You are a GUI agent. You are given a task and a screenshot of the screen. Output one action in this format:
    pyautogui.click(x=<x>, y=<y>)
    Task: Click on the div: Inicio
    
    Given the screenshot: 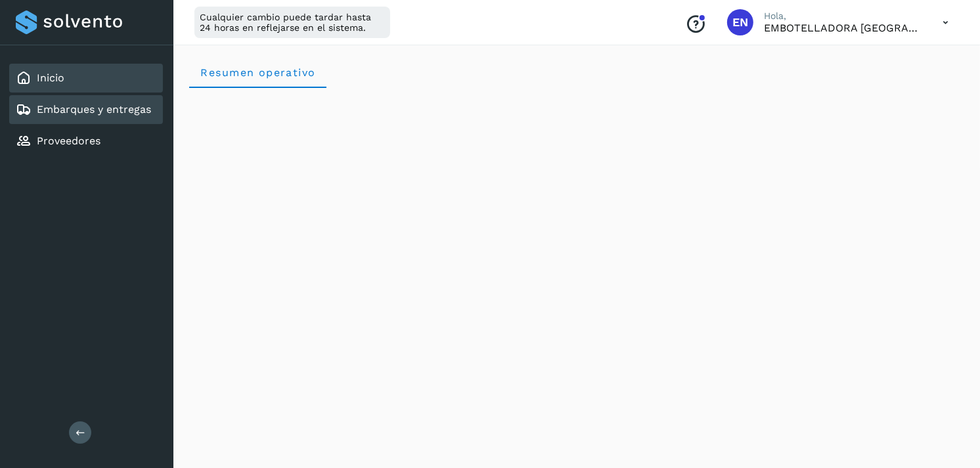 What is the action you would take?
    pyautogui.click(x=86, y=78)
    